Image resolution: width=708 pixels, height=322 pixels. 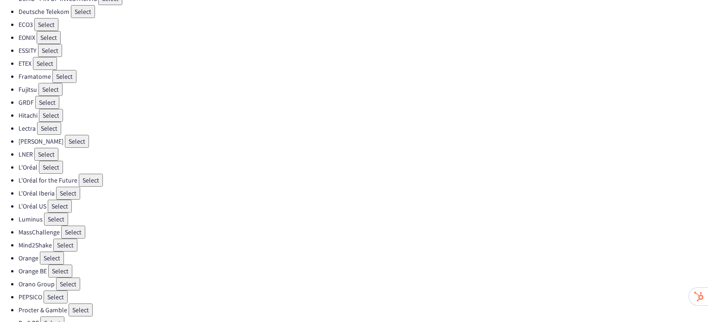 I want to click on li: Deutsche Telekom, so click(x=363, y=12).